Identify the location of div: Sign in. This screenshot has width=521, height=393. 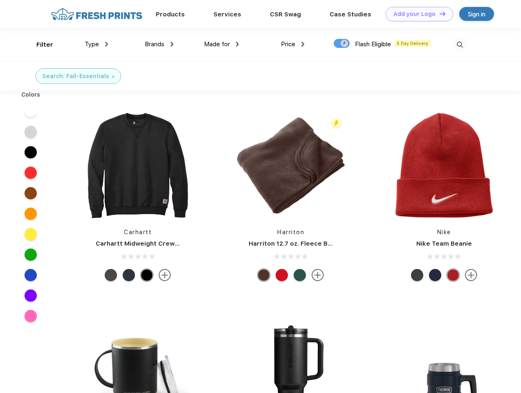
(477, 14).